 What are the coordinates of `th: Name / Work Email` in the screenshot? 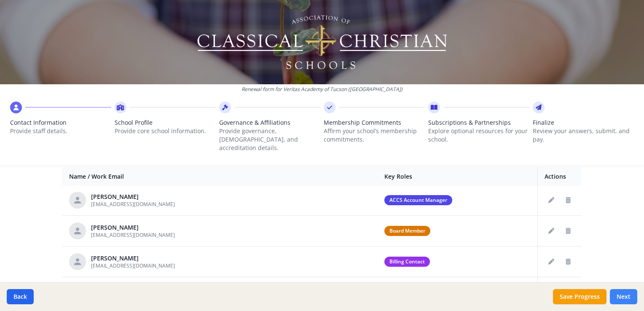 It's located at (220, 177).